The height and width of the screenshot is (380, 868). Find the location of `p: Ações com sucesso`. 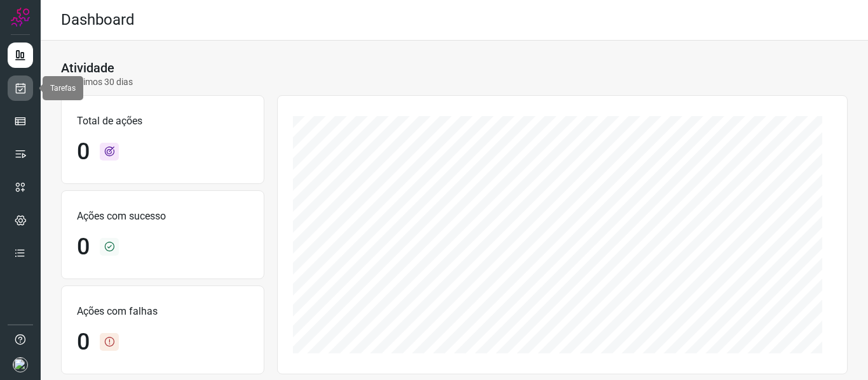

p: Ações com sucesso is located at coordinates (163, 216).